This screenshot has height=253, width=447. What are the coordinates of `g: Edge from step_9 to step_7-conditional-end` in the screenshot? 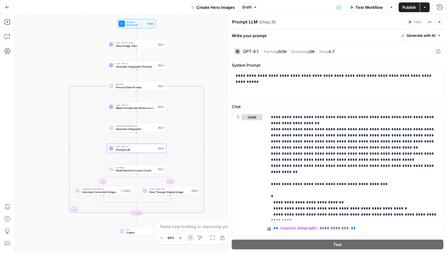 It's located at (153, 199).